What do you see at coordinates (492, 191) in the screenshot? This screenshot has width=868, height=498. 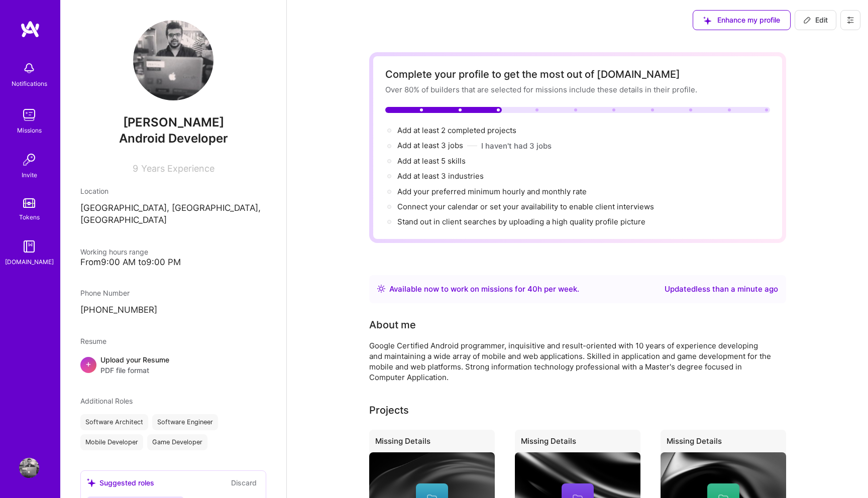 I see `span: Add your preferred minimum hourly and monthly rate` at bounding box center [492, 191].